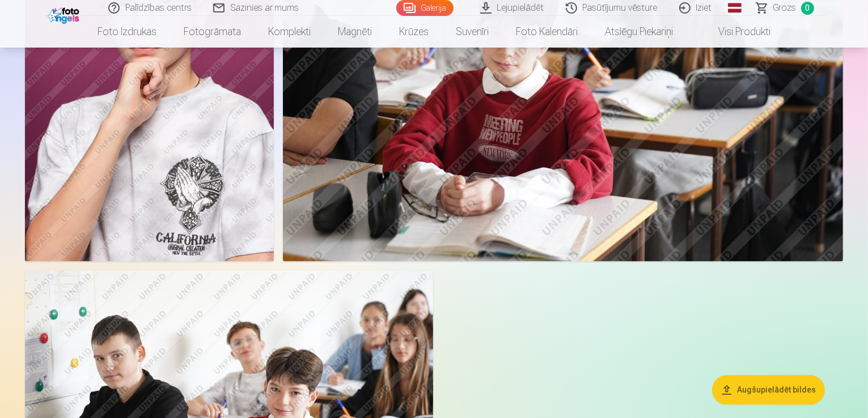 This screenshot has width=868, height=418. Describe the element at coordinates (355, 32) in the screenshot. I see `a: Magnēti` at that location.